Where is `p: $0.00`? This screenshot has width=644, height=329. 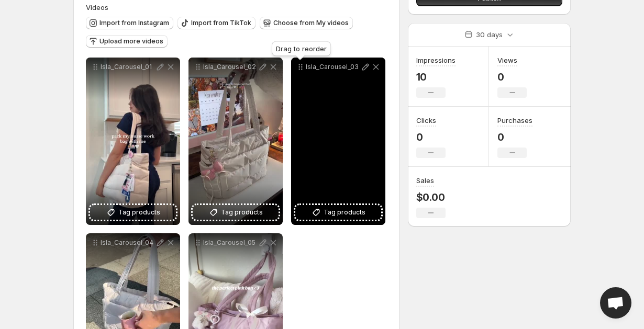
p: $0.00 is located at coordinates (431, 197).